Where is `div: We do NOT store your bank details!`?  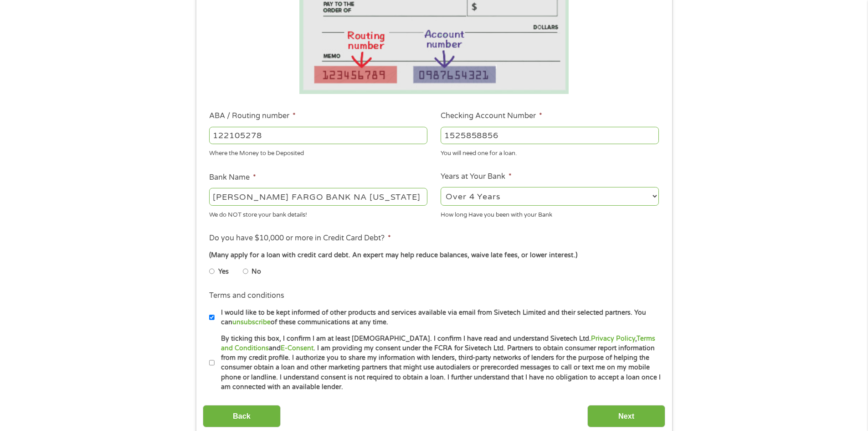 div: We do NOT store your bank details! is located at coordinates (318, 213).